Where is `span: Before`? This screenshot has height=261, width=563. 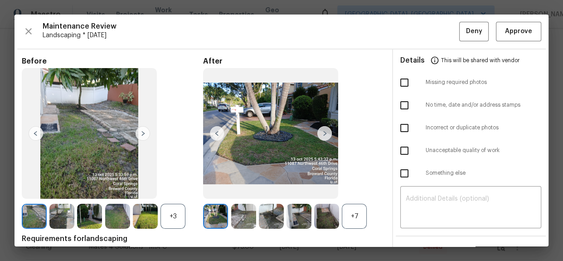 span: Before is located at coordinates (112, 61).